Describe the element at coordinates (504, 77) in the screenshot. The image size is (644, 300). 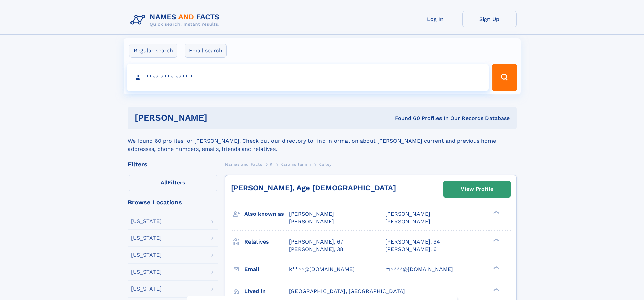
I see `button: Search Button` at that location.